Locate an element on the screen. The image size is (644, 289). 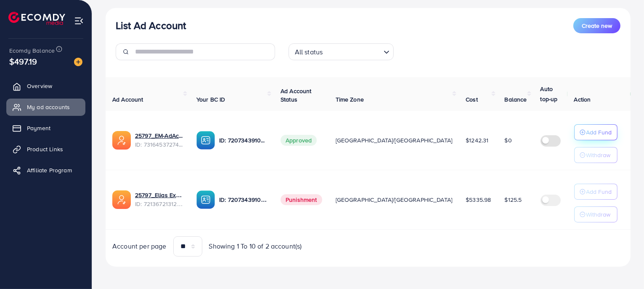
span: $497.19 is located at coordinates (23, 61).